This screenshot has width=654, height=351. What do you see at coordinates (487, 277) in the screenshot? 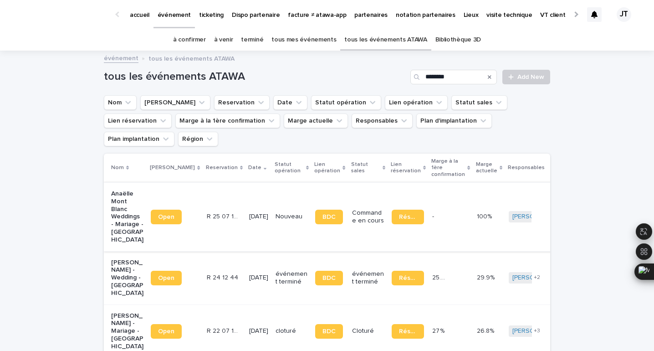
I see `p: 29.9%` at bounding box center [487, 277].